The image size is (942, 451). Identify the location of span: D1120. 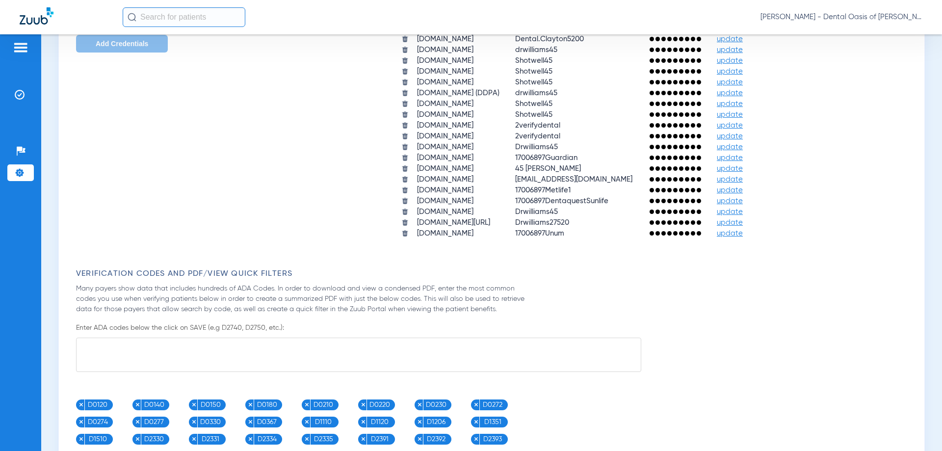
(380, 422).